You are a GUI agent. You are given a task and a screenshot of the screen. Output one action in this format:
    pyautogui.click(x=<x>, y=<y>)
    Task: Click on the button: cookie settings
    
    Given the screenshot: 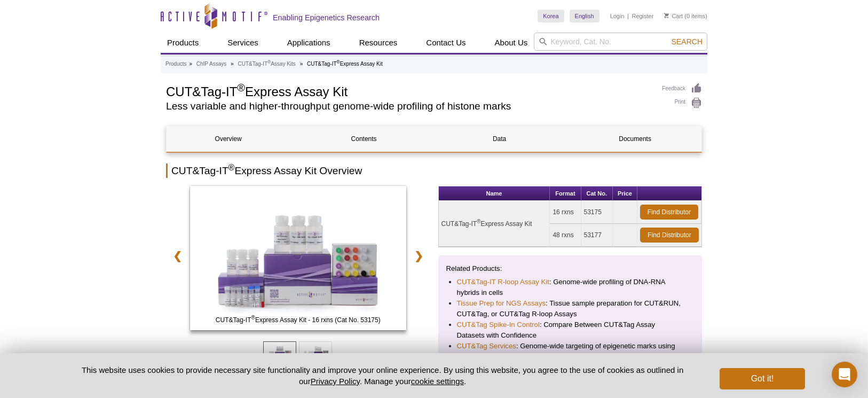 What is the action you would take?
    pyautogui.click(x=437, y=381)
    